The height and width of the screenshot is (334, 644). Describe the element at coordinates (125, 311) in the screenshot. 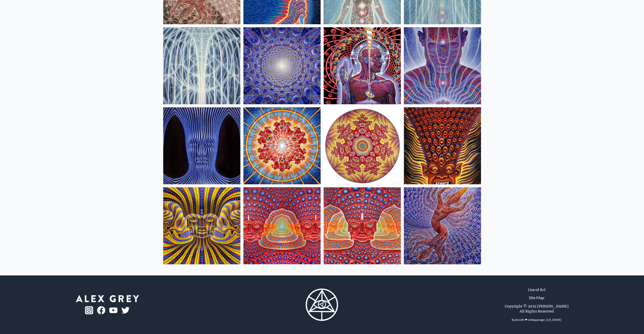

I see `img: twitter-logo.png` at that location.